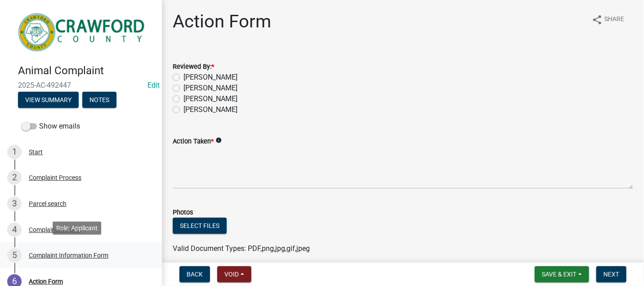 Image resolution: width=644 pixels, height=286 pixels. What do you see at coordinates (14, 152) in the screenshot?
I see `div: 1` at bounding box center [14, 152].